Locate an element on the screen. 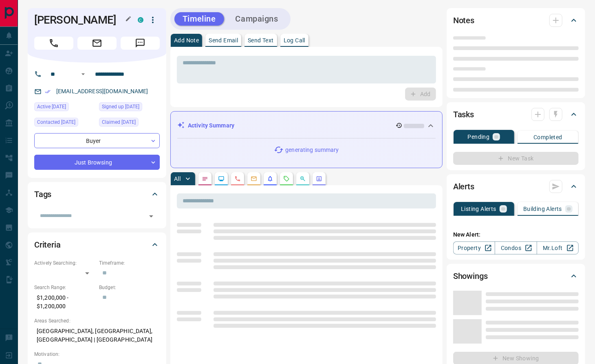 This screenshot has height=364, width=595. div: Tags is located at coordinates (97, 194).